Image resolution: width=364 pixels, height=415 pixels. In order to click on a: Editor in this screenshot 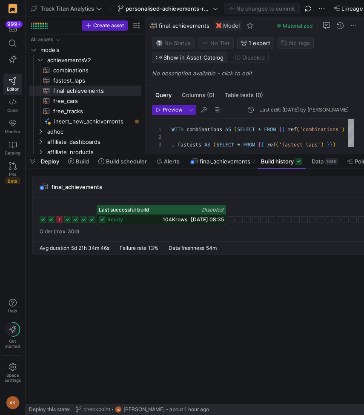, I will do `click(12, 84)`.